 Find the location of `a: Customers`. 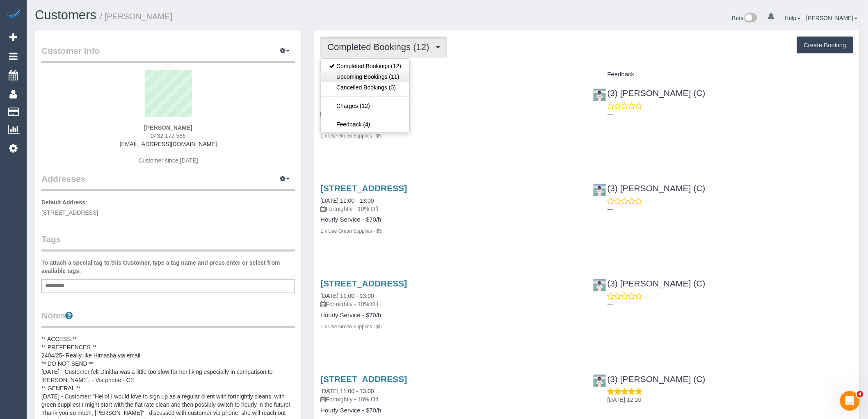

a: Customers is located at coordinates (66, 15).